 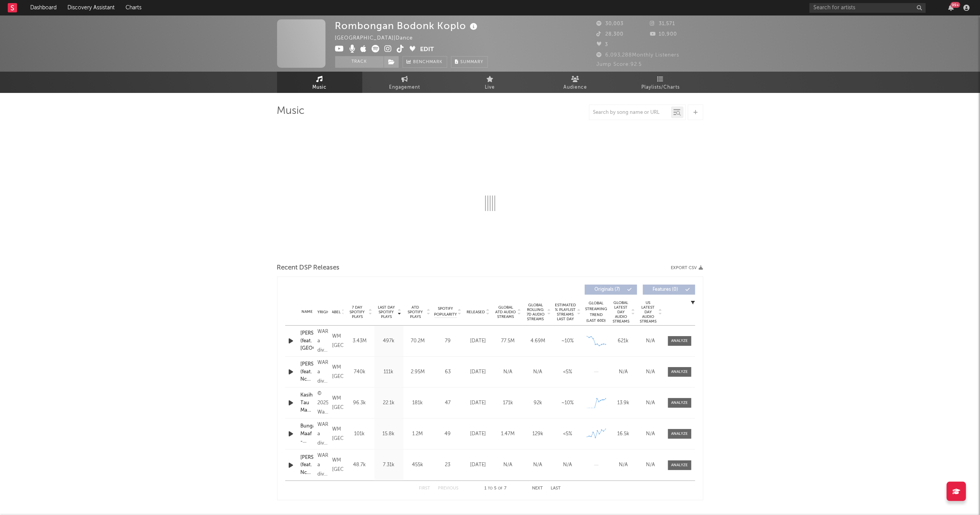 What do you see at coordinates (360, 373) in the screenshot?
I see `div: 740k` at bounding box center [360, 373].